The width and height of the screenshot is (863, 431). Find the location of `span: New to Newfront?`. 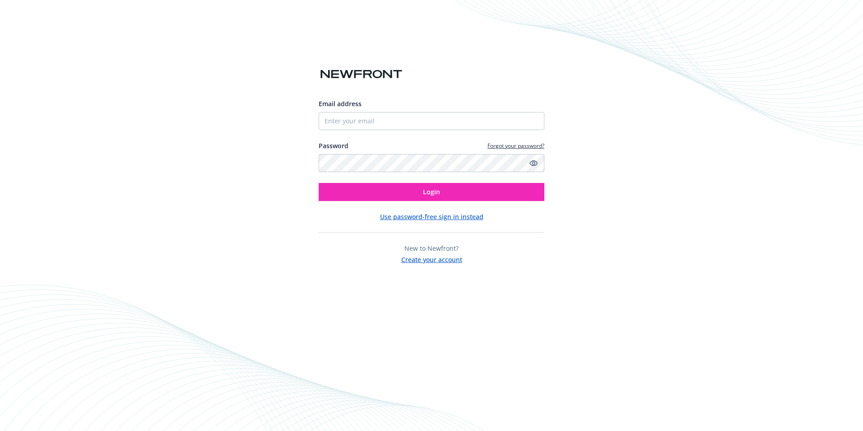

span: New to Newfront? is located at coordinates (432, 248).